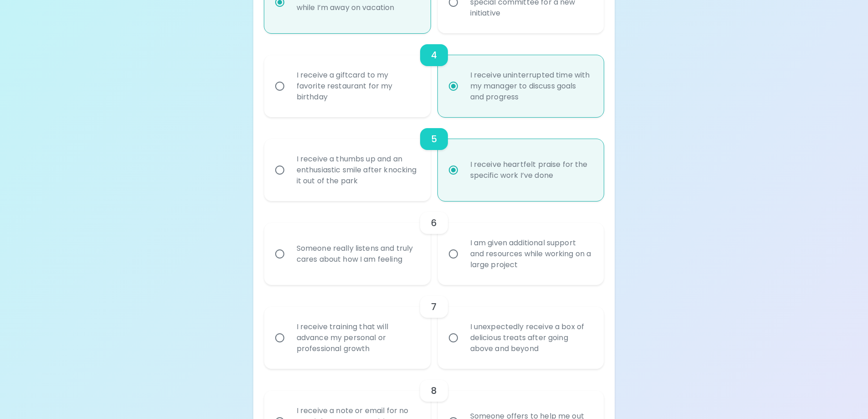 The width and height of the screenshot is (868, 419). Describe the element at coordinates (358, 170) in the screenshot. I see `div: I receive a thumbs up and an enthusiastic smile after knocking it out of the park` at that location.